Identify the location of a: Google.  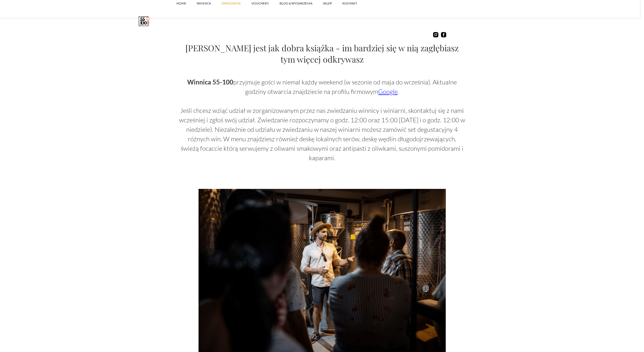
(388, 91).